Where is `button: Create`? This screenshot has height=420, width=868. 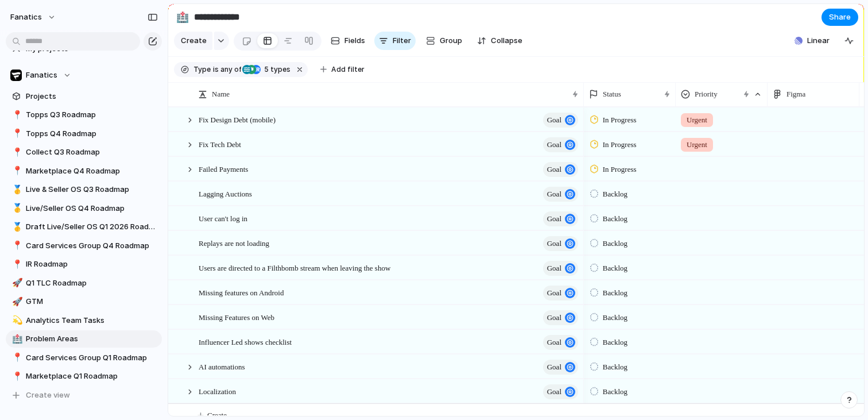
button: Create is located at coordinates (193, 41).